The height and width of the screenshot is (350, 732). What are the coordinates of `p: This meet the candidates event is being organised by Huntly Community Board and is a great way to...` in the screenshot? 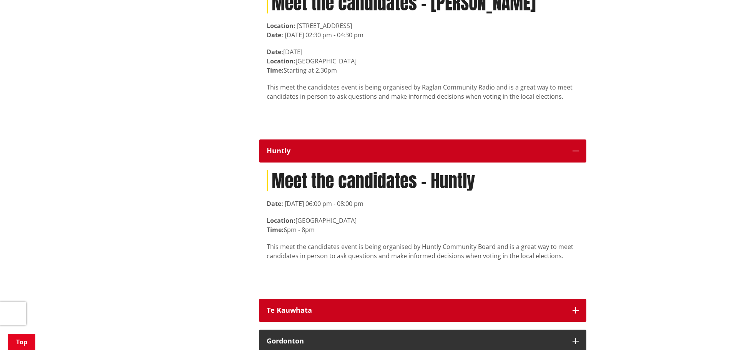 It's located at (422, 251).